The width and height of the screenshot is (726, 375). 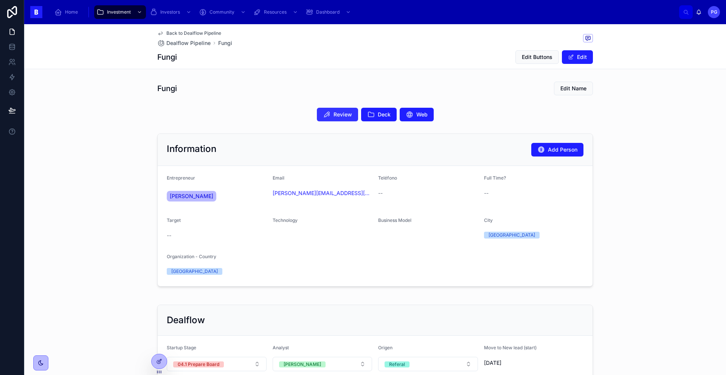 I want to click on span: PG, so click(x=714, y=12).